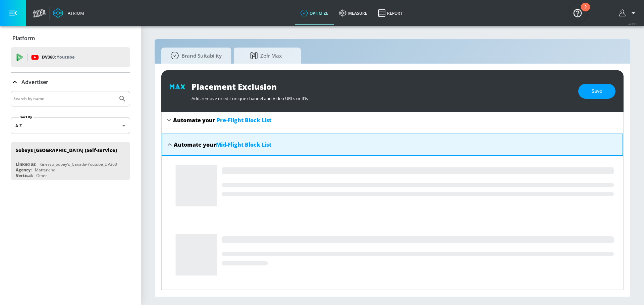  Describe the element at coordinates (25, 175) in the screenshot. I see `div: Vertical:` at that location.